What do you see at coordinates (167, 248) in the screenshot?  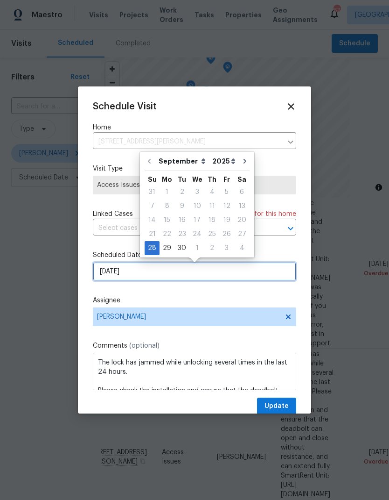 I see `div: Mon Sep 29 2025` at bounding box center [167, 248].